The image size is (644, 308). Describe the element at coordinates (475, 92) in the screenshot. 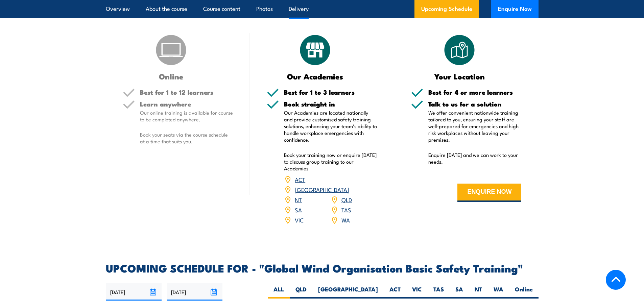

I see `h5: Best for 4 or more learners` at that location.